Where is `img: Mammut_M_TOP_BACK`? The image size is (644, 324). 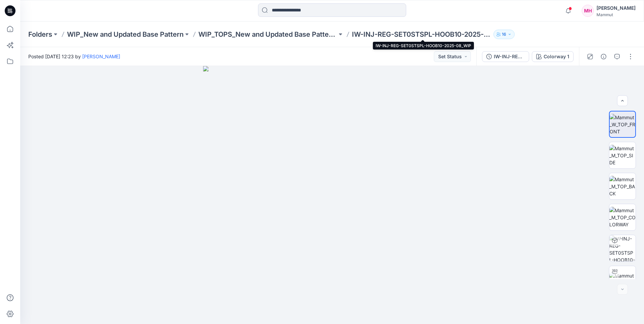
img: Mammut_M_TOP_BACK is located at coordinates (622, 186).